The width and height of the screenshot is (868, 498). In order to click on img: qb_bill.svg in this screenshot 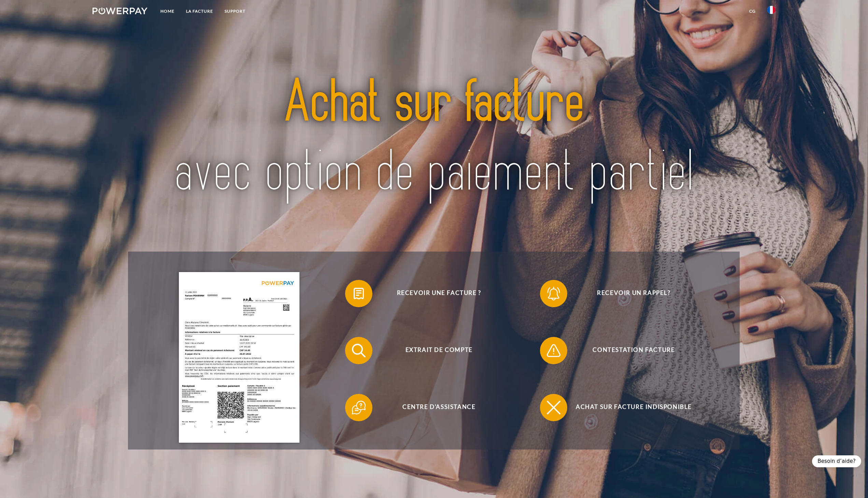, I will do `click(359, 294)`.